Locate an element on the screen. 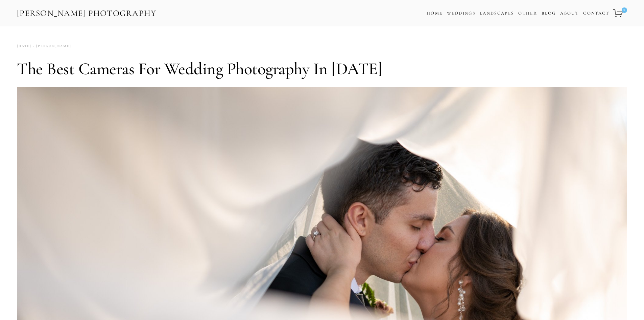  a: Blog is located at coordinates (549, 13).